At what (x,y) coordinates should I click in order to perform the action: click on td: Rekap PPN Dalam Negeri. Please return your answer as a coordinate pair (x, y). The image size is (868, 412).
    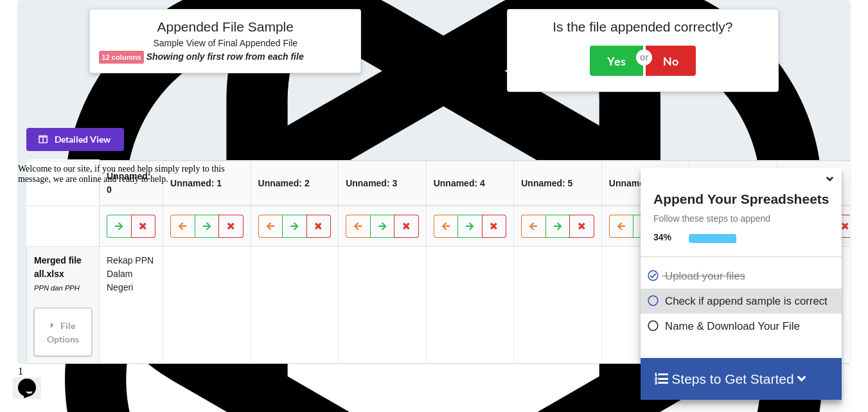
    Looking at the image, I should click on (131, 305).